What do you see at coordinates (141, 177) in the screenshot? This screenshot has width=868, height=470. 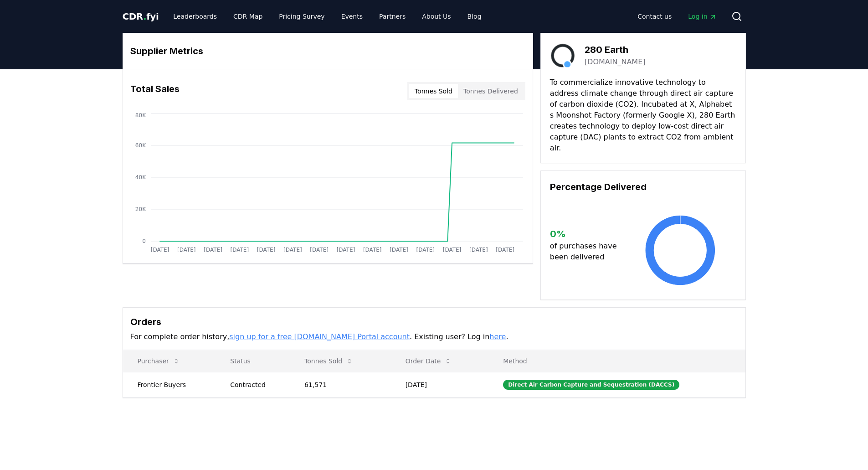 I see `tspan: 40K` at bounding box center [141, 177].